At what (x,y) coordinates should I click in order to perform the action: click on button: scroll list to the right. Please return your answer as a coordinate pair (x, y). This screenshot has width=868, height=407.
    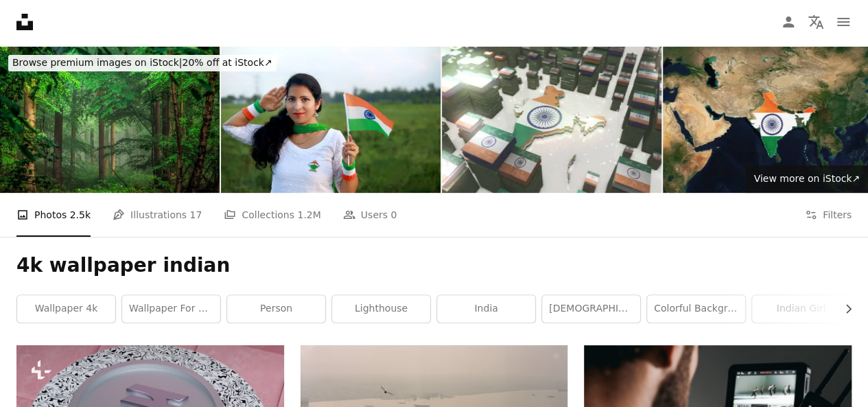
    Looking at the image, I should click on (843, 309).